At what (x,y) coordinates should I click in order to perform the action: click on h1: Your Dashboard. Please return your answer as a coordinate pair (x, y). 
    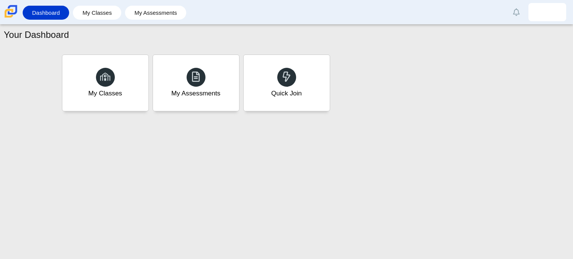
    Looking at the image, I should click on (36, 35).